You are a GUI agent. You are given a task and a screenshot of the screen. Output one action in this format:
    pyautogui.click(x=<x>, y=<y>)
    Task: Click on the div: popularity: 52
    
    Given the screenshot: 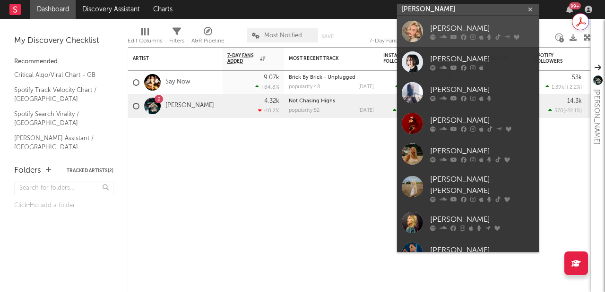 What is the action you would take?
    pyautogui.click(x=304, y=111)
    